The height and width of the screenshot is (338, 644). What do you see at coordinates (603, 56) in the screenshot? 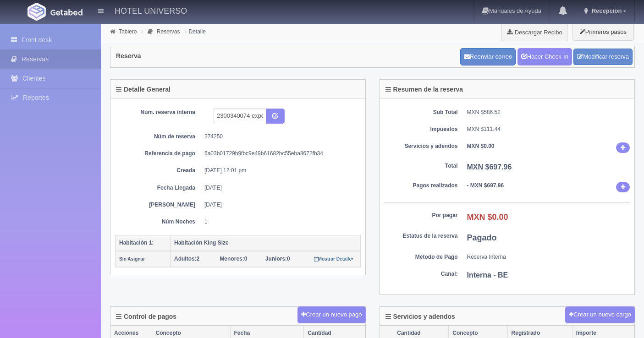
I see `a: Modificar reserva` at bounding box center [603, 56].